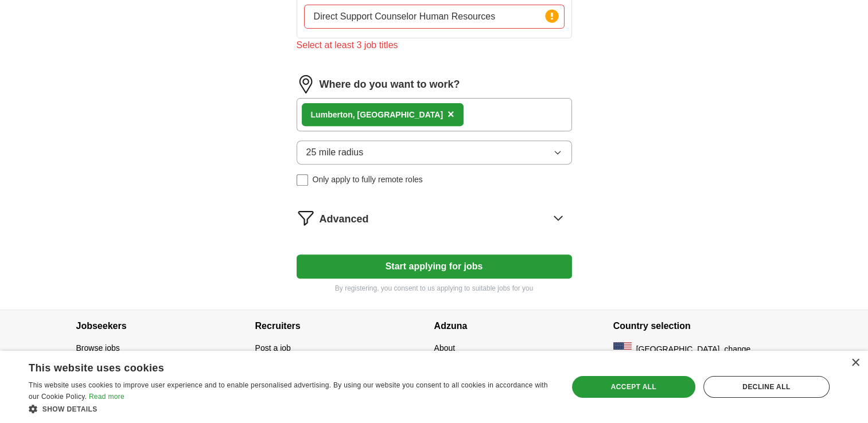 Image resolution: width=868 pixels, height=423 pixels. What do you see at coordinates (633, 387) in the screenshot?
I see `div: Accept all` at bounding box center [633, 387].